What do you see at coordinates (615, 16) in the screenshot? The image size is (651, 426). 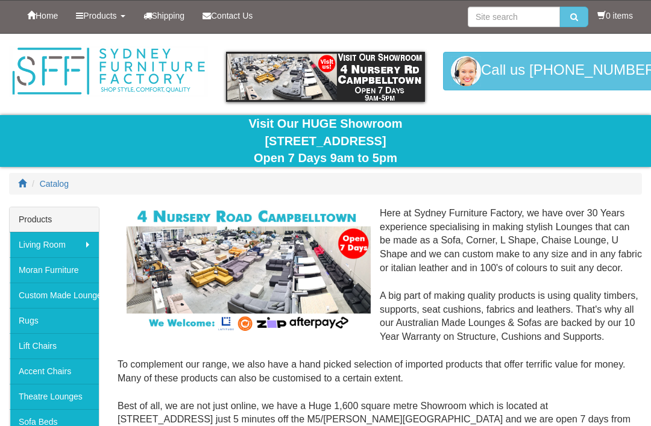 I see `li: 0 items` at bounding box center [615, 16].